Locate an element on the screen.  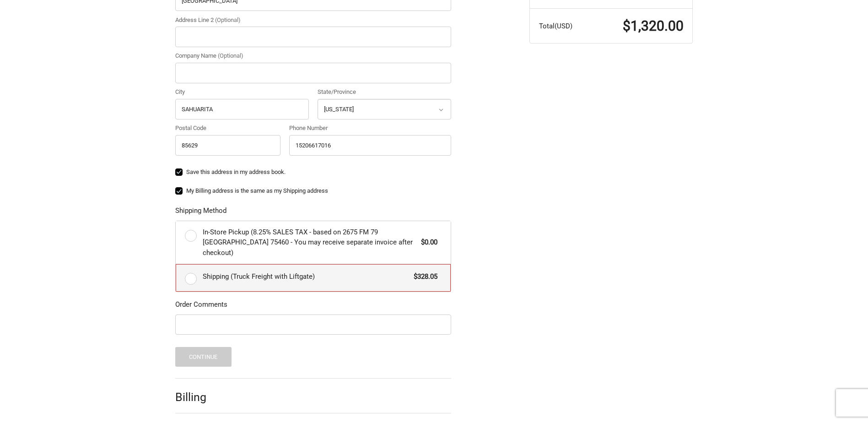
label: Phone Number is located at coordinates (370, 129).